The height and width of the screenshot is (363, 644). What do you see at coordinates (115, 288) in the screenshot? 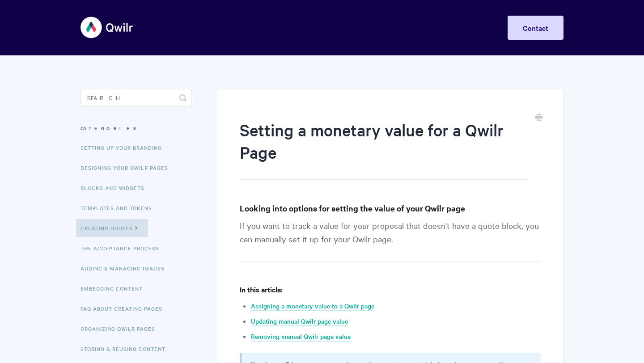
I see `a: Embedding Content` at bounding box center [115, 288].